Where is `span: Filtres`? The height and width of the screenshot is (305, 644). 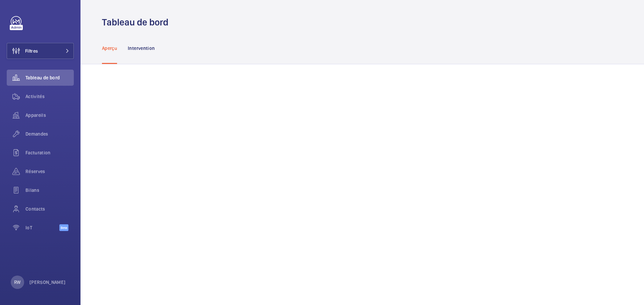 span: Filtres is located at coordinates (32, 51).